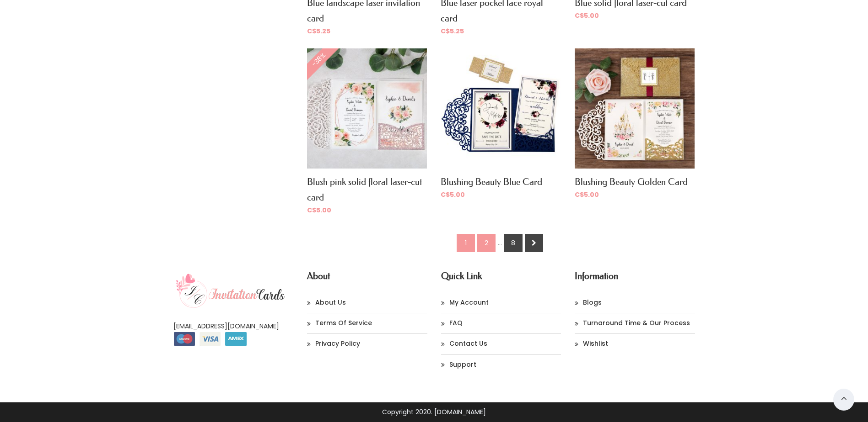  I want to click on a: Blogs, so click(634, 303).